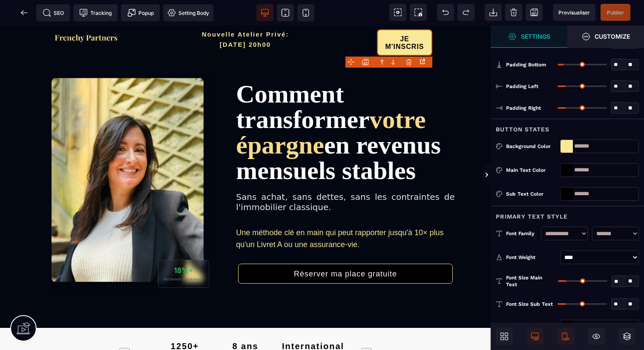  I want to click on button: Réserver ma place gratuite, so click(345, 248).